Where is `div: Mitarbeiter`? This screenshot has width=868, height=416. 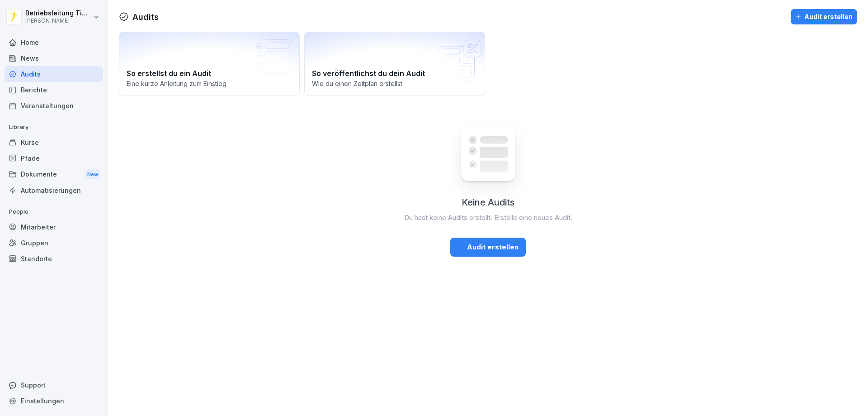
div: Mitarbeiter is located at coordinates (54, 226).